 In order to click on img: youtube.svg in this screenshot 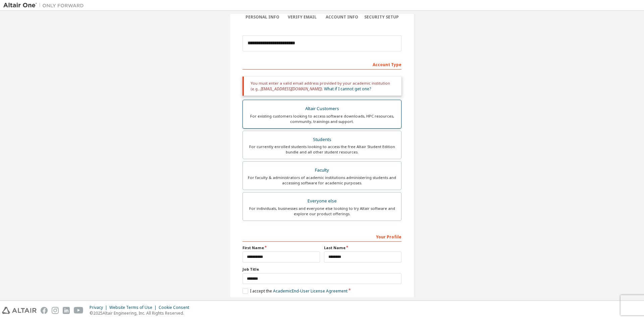, I will do `click(78, 310)`.